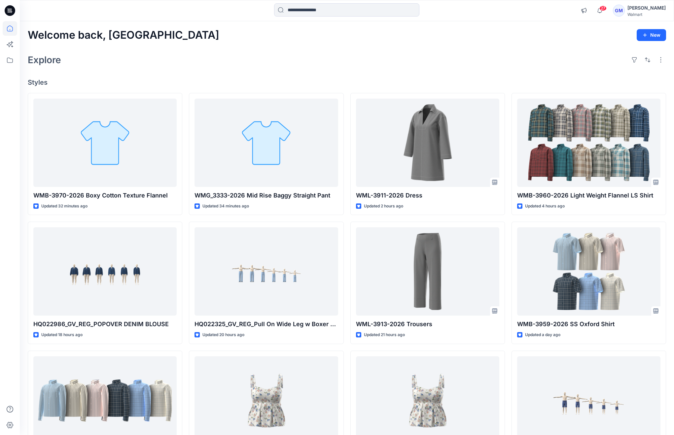 This screenshot has width=674, height=435. What do you see at coordinates (266, 142) in the screenshot?
I see `a: WMG_3333-2026 Mid Rise Baggy Straight Pant` at bounding box center [266, 142].